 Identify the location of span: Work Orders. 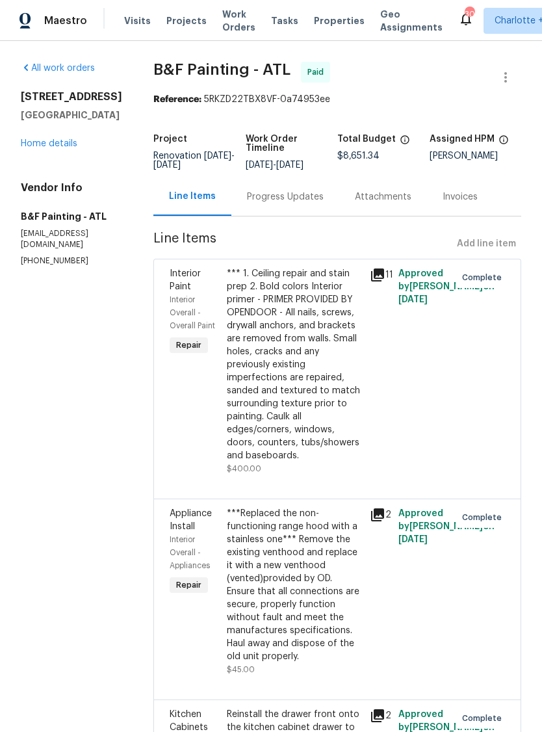
(239, 21).